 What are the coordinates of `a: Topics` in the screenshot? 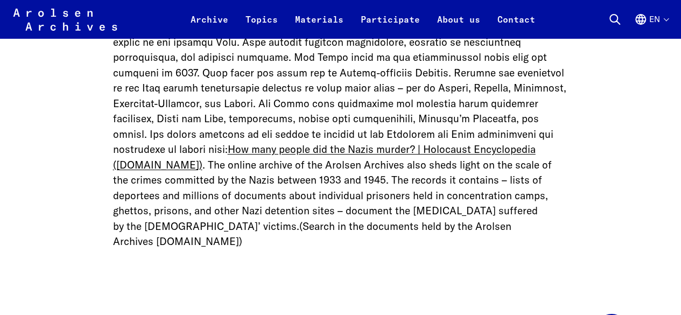 It's located at (262, 26).